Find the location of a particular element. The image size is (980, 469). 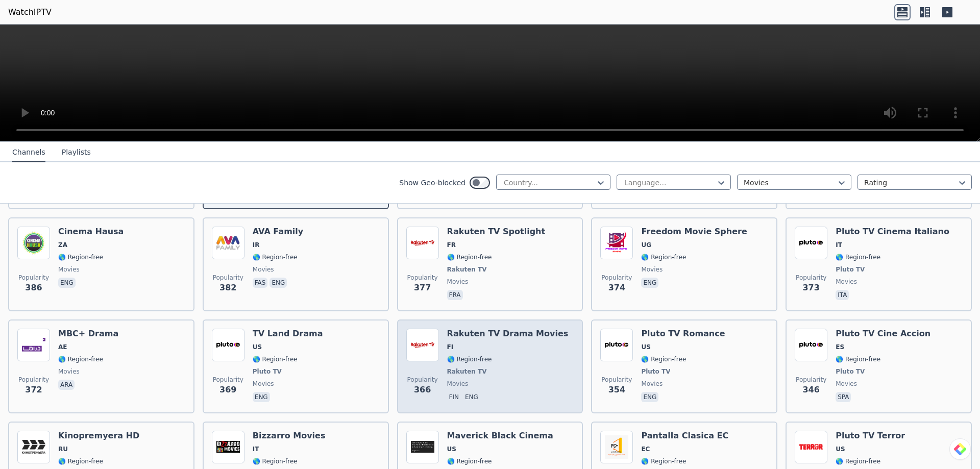

h6: Freedom Movie Sphere is located at coordinates (694, 231).